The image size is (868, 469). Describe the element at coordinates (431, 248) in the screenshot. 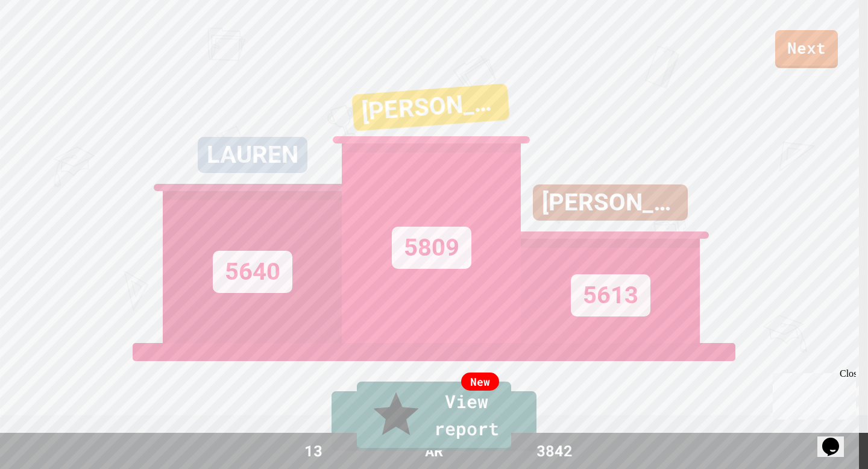

I see `div: 5809` at that location.